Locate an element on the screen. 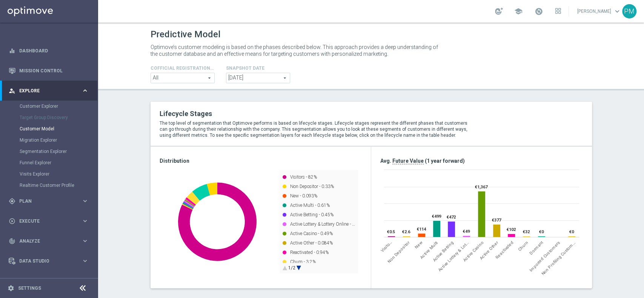 This screenshot has width=644, height=298. span: Analyze is located at coordinates (50, 241).